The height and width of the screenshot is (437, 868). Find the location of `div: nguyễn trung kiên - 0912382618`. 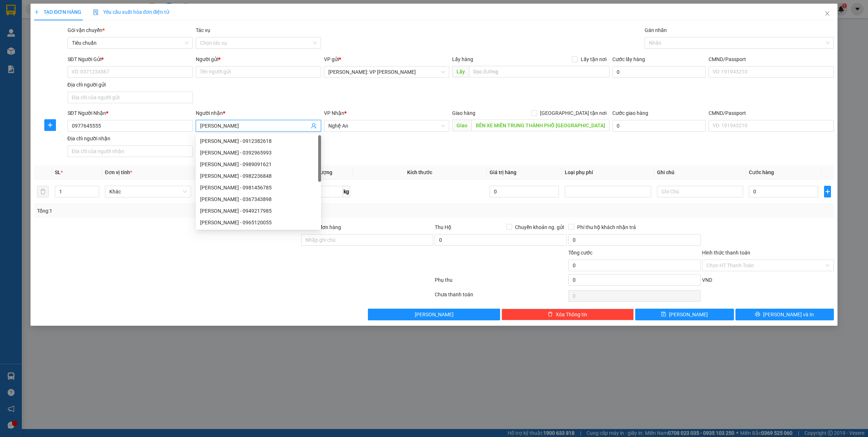

div: nguyễn trung kiên - 0912382618 is located at coordinates (258, 141).